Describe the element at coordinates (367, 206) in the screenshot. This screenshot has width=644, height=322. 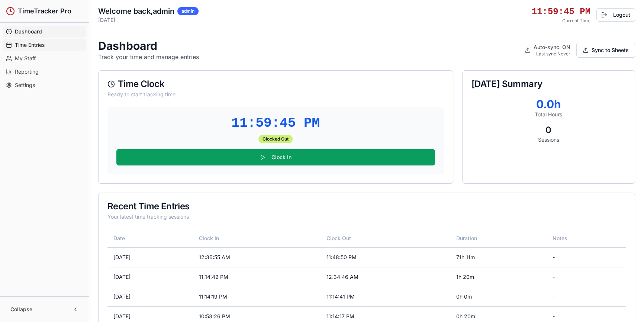
I see `div: Recent Time Entries` at that location.